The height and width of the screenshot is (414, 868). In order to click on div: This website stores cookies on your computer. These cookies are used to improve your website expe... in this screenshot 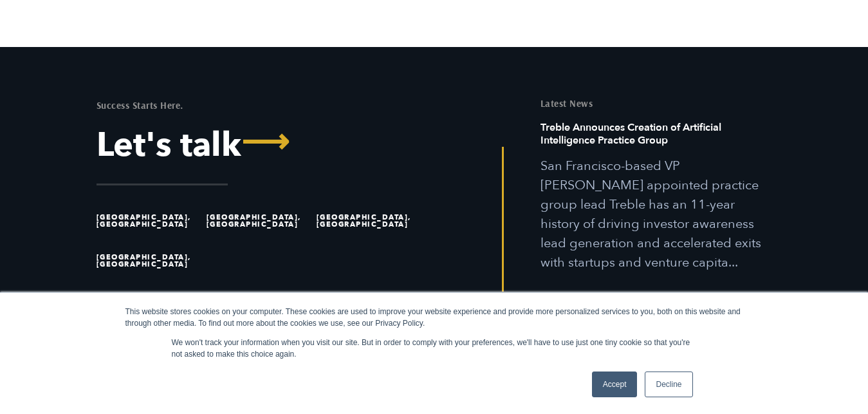, I will do `click(434, 317)`.